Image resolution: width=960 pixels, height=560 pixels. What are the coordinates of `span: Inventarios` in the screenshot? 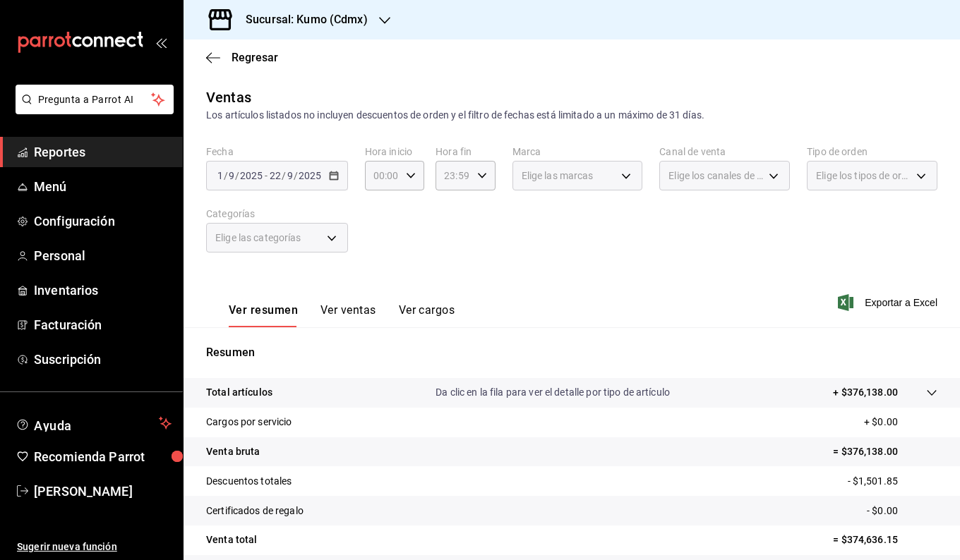 It's located at (102, 290).